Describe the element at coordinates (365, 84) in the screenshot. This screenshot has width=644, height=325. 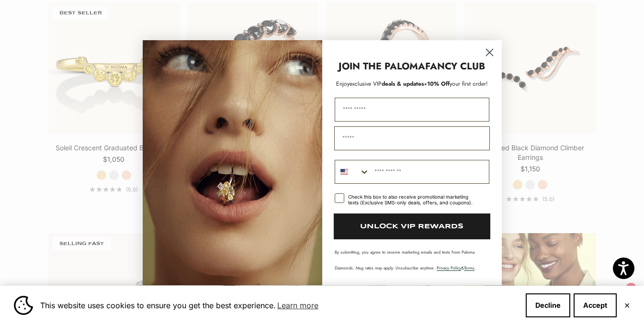
I see `span: exclusive VIP` at that location.